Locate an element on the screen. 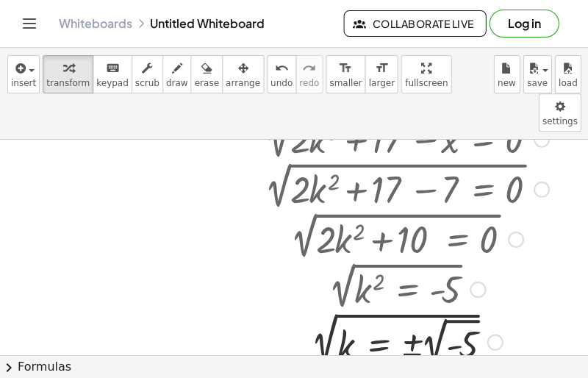 This screenshot has width=588, height=378. button: undoundo is located at coordinates (282, 74).